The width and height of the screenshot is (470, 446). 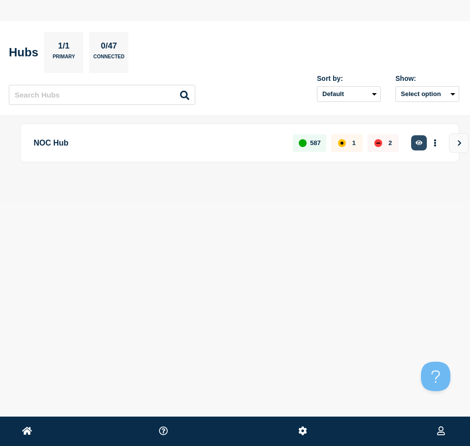 I want to click on button: Select option, so click(x=427, y=94).